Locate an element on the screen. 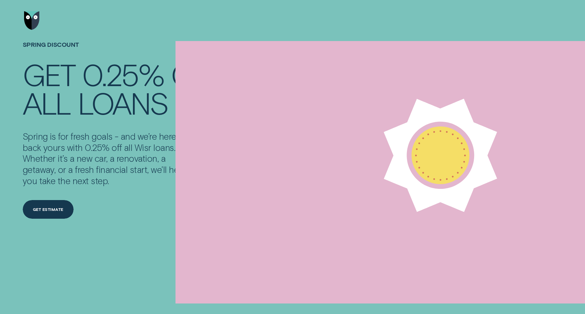  div: Get is located at coordinates (49, 74).